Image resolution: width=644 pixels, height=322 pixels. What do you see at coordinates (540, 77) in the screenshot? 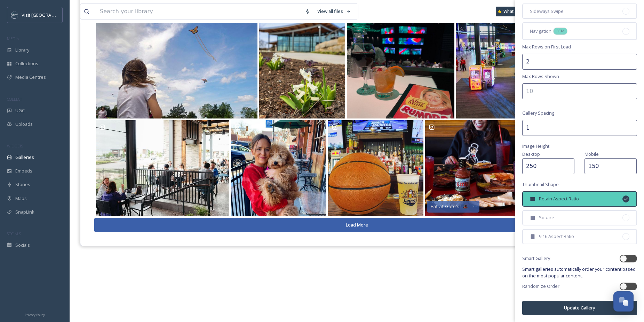
I see `span: Max Rows Shown` at bounding box center [540, 77].